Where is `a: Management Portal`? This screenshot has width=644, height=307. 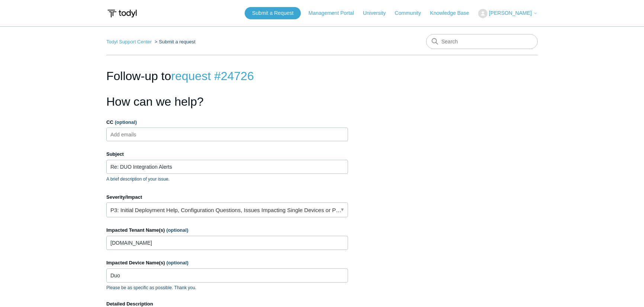 a: Management Portal is located at coordinates (335, 13).